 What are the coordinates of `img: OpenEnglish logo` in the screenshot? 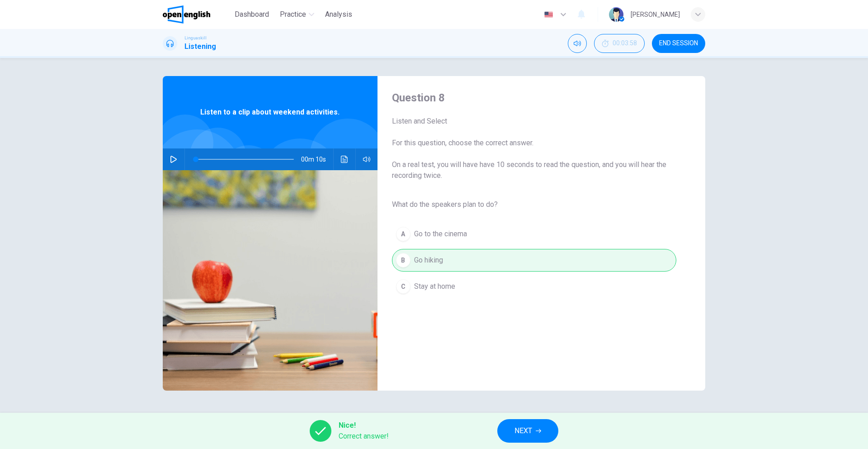 It's located at (186, 14).